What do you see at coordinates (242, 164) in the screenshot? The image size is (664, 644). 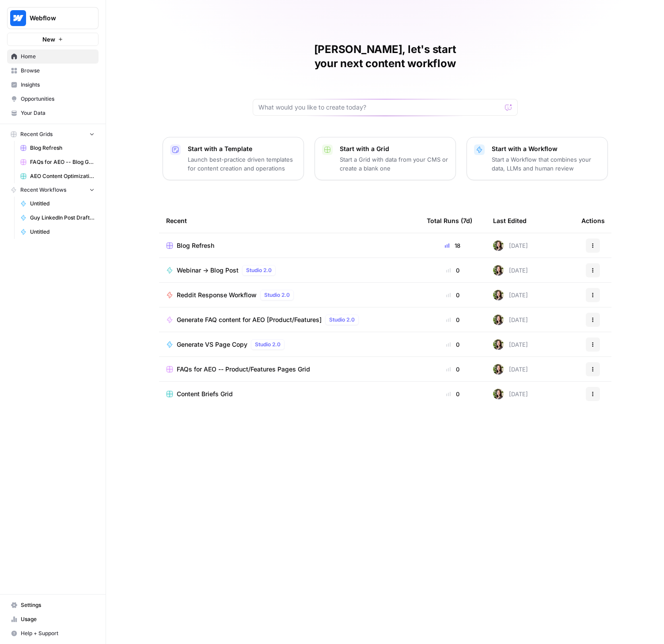 I see `p: Launch best-practice driven templates for content creation and operations` at bounding box center [242, 164].